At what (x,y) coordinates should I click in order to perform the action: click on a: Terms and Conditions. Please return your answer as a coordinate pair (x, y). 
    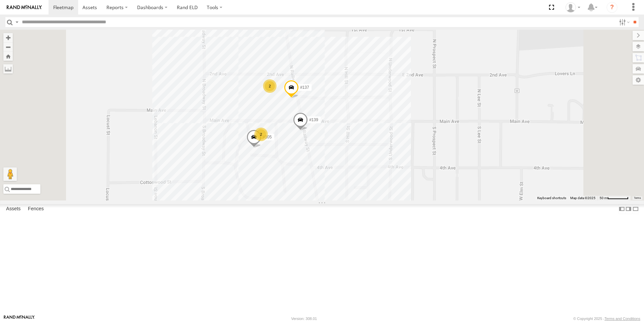
    Looking at the image, I should click on (622, 318).